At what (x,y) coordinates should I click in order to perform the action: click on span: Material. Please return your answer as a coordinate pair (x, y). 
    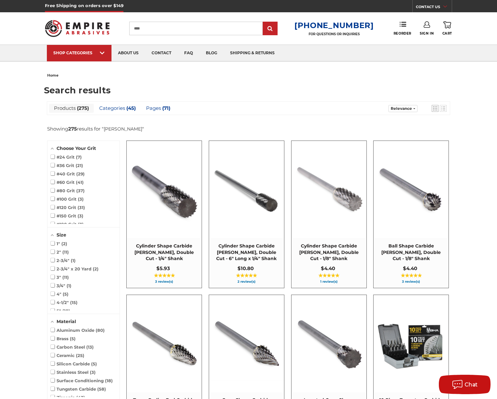
    Looking at the image, I should click on (66, 322).